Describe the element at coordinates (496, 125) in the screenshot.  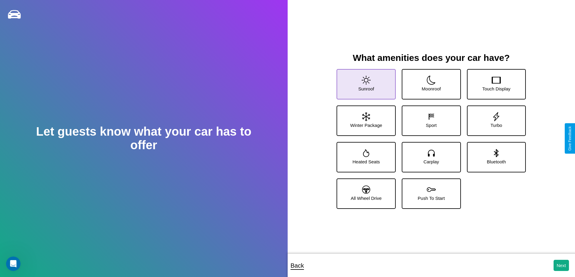
I see `p: Turbo` at that location.